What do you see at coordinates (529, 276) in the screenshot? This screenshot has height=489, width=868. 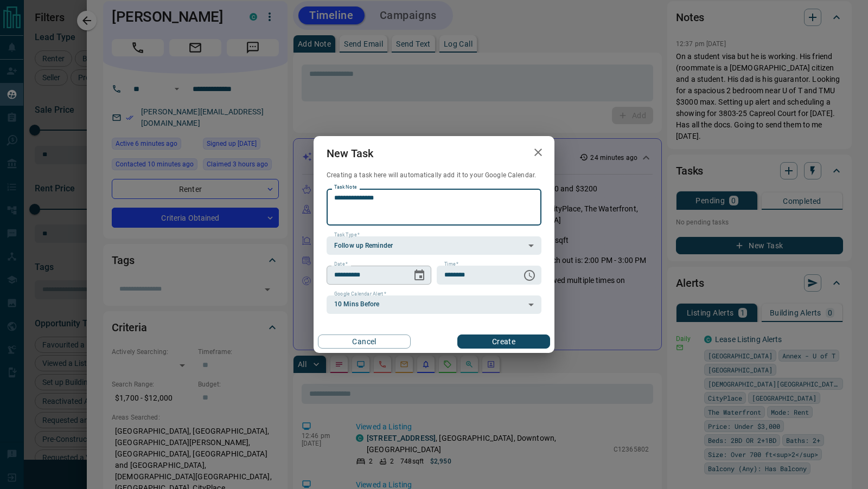 I see `button: Choose time, selected time is 6:00 AM` at bounding box center [529, 276].